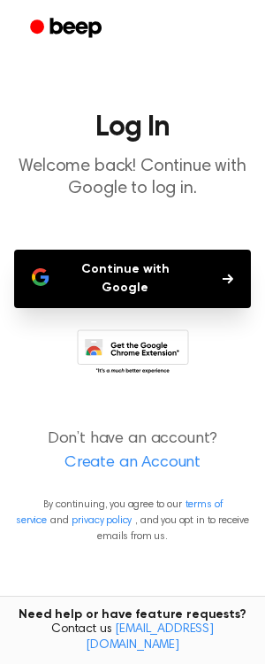 The width and height of the screenshot is (265, 664). Describe the element at coordinates (102, 520) in the screenshot. I see `a: privacy policy` at that location.